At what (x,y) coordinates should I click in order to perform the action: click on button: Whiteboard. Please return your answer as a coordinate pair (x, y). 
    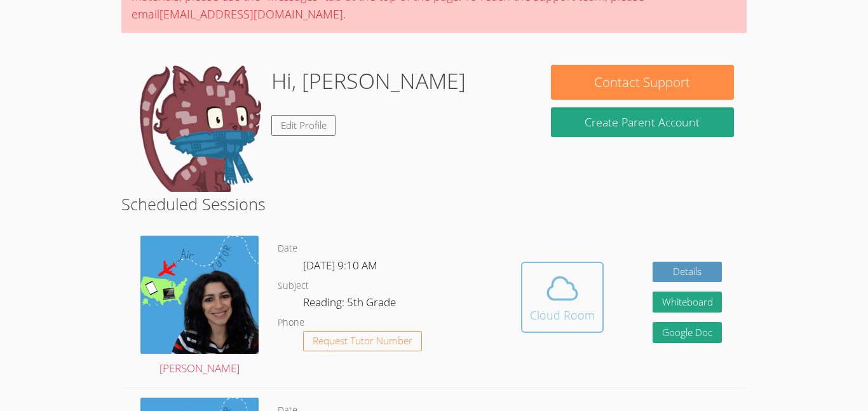
    Looking at the image, I should click on (688, 301).